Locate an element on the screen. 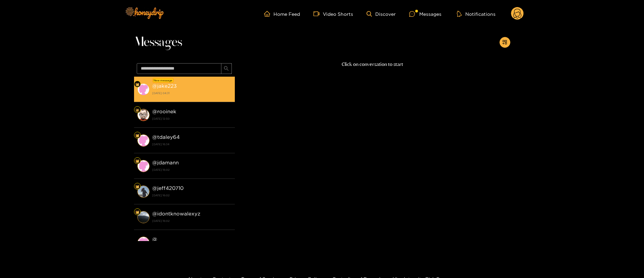 This screenshot has width=644, height=278. p: Click on conversation to start is located at coordinates (373, 64).